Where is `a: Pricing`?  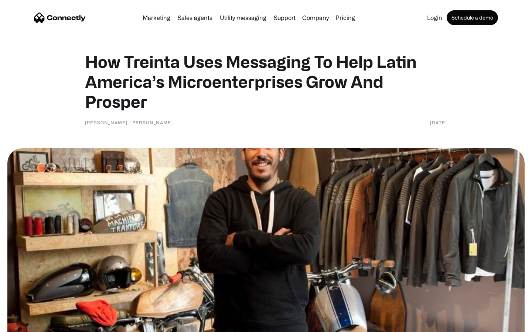
a: Pricing is located at coordinates (345, 18).